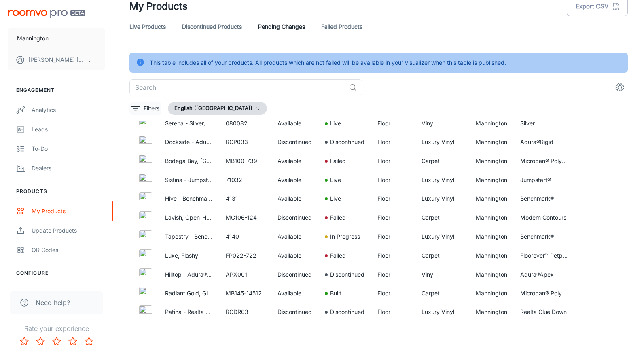 The height and width of the screenshot is (356, 644). Describe the element at coordinates (68, 149) in the screenshot. I see `div: To-do` at that location.